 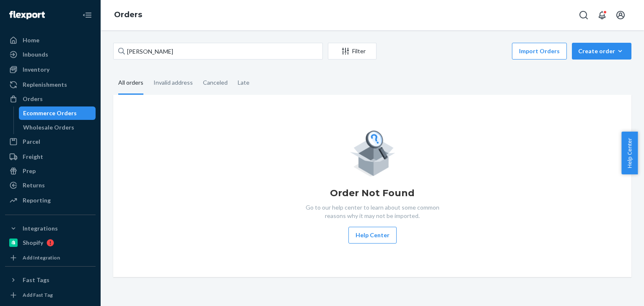 I want to click on div: Freight, so click(x=32, y=157).